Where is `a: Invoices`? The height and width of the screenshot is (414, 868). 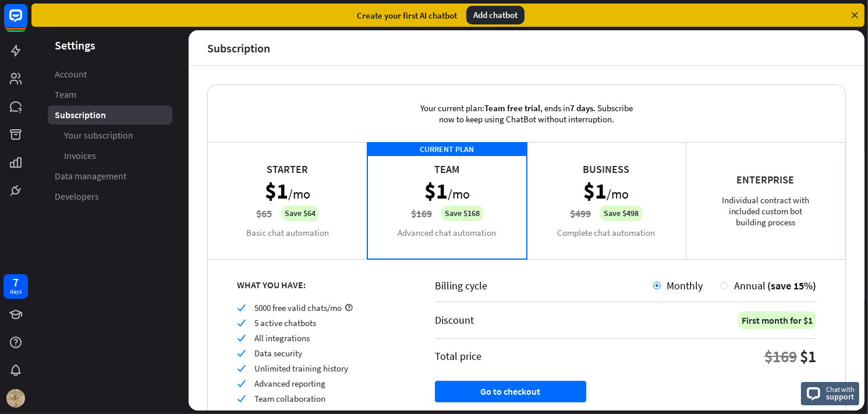 a: Invoices is located at coordinates (110, 156).